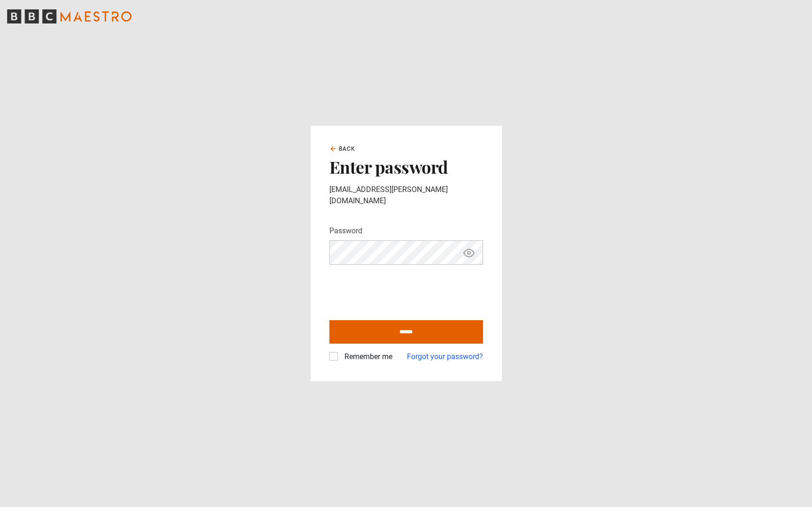 This screenshot has width=812, height=507. Describe the element at coordinates (348, 149) in the screenshot. I see `span: Back` at that location.